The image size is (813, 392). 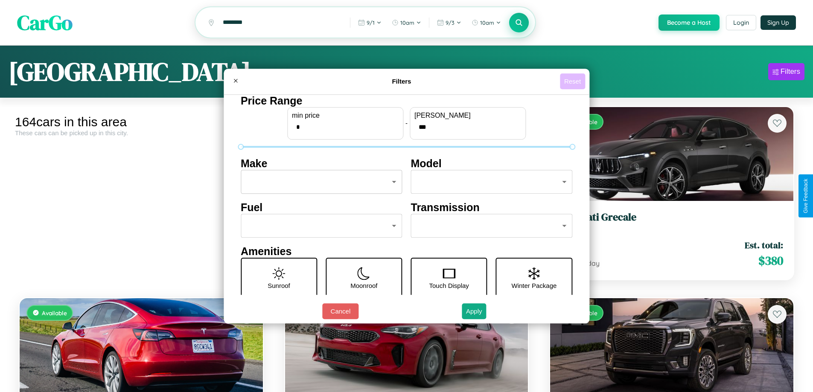 What do you see at coordinates (371, 23) in the screenshot?
I see `span: 9 / 1` at bounding box center [371, 23].